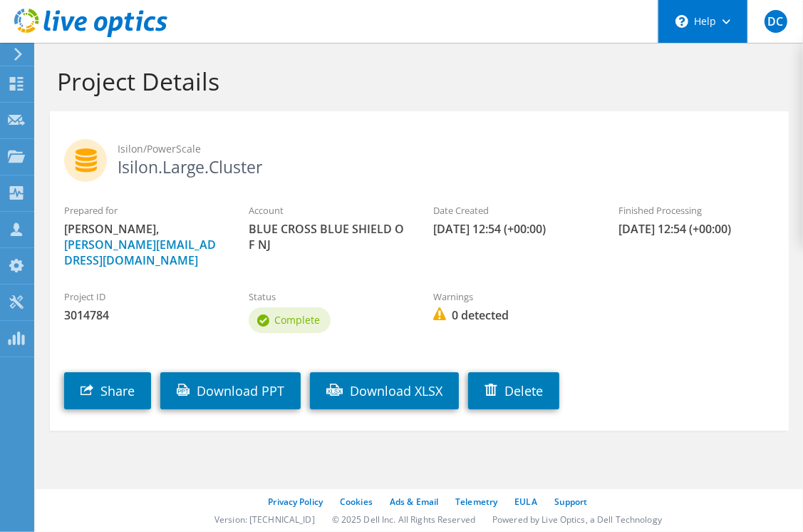 The height and width of the screenshot is (532, 803). Describe the element at coordinates (295, 501) in the screenshot. I see `a: Privacy Policy` at that location.